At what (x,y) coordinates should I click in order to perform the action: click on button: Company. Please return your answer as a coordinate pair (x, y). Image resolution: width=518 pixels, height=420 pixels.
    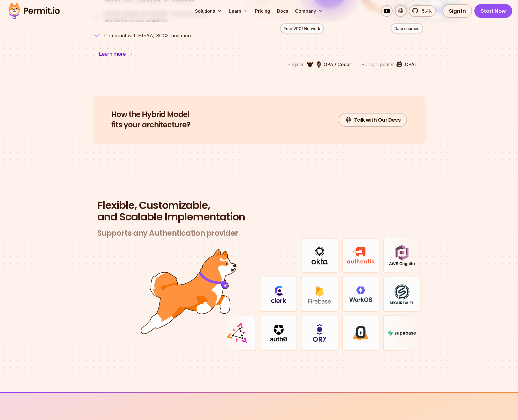
    Looking at the image, I should click on (309, 11).